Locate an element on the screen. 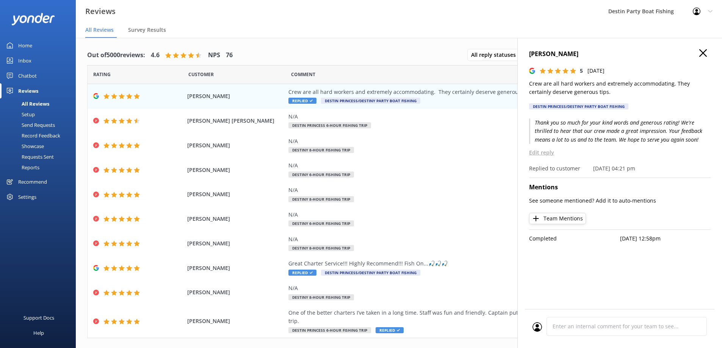  span: 5 is located at coordinates (581, 70).